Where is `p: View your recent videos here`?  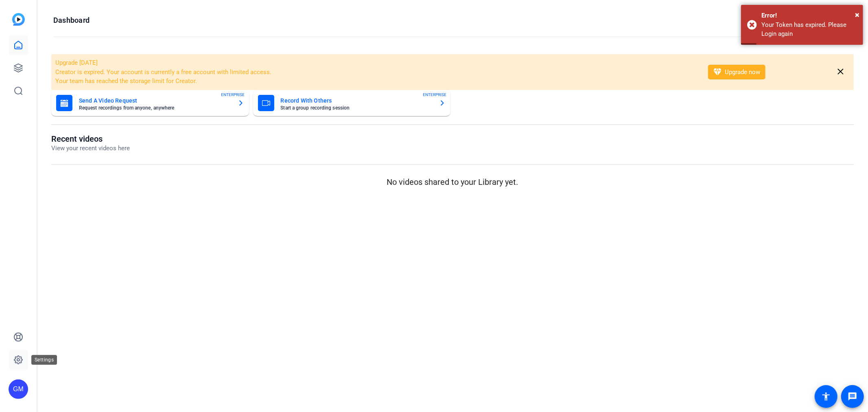 p: View your recent videos here is located at coordinates (90, 148).